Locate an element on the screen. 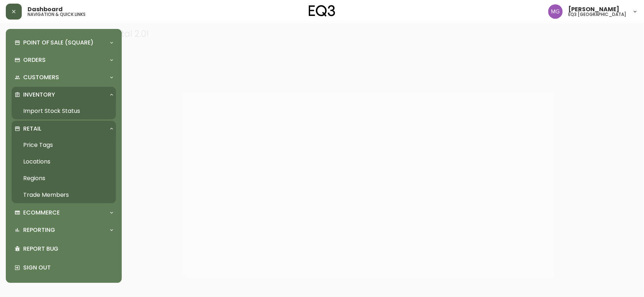 The image size is (644, 297). div: Inventory is located at coordinates (64, 95).